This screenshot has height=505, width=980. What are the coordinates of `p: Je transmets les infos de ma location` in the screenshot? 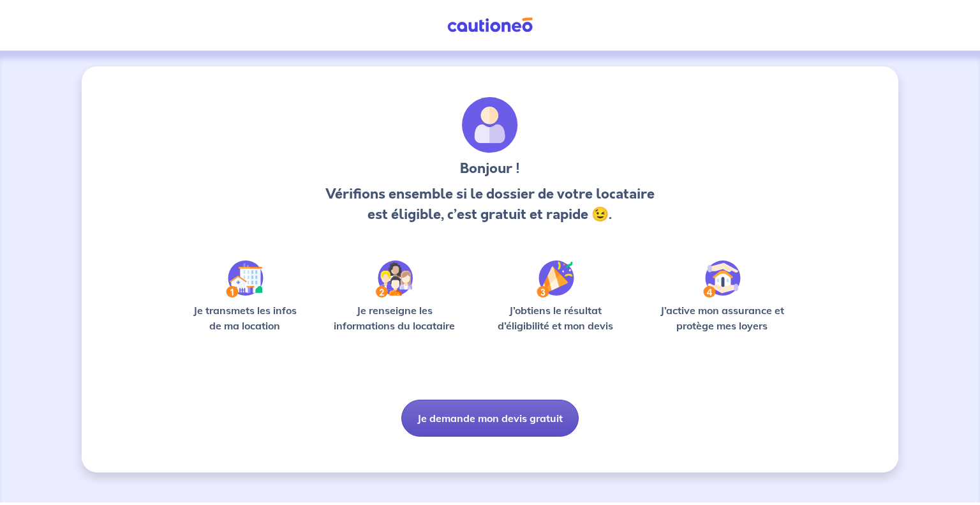 It's located at (244, 318).